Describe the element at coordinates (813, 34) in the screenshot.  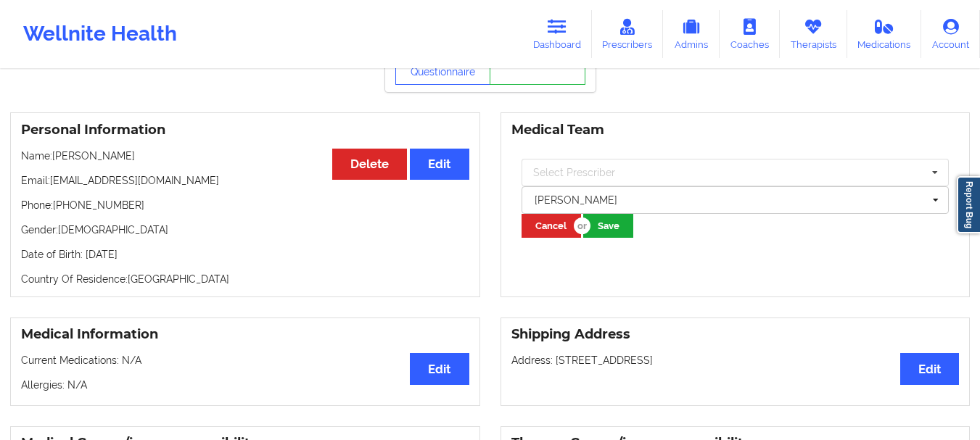
I see `a: Therapists` at that location.